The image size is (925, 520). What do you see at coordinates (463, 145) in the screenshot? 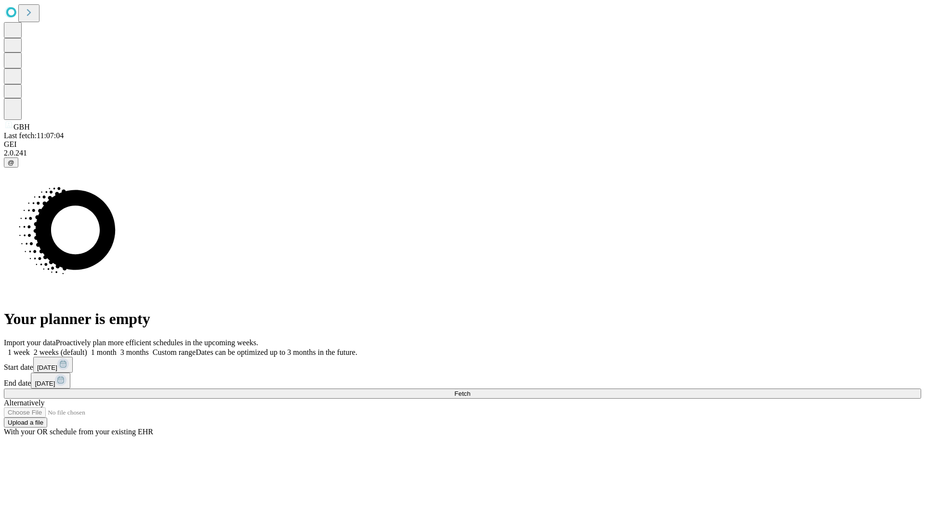
I see `div: GEI` at bounding box center [463, 145].